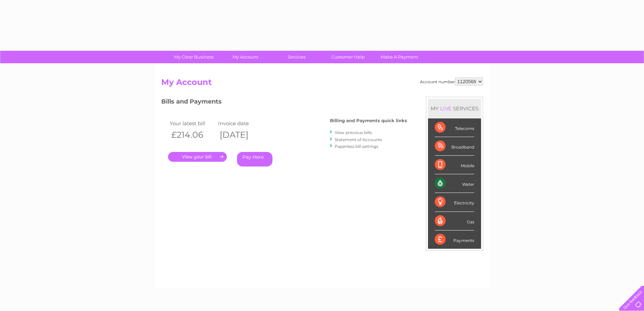  I want to click on a: Statement of Accounts, so click(358, 139).